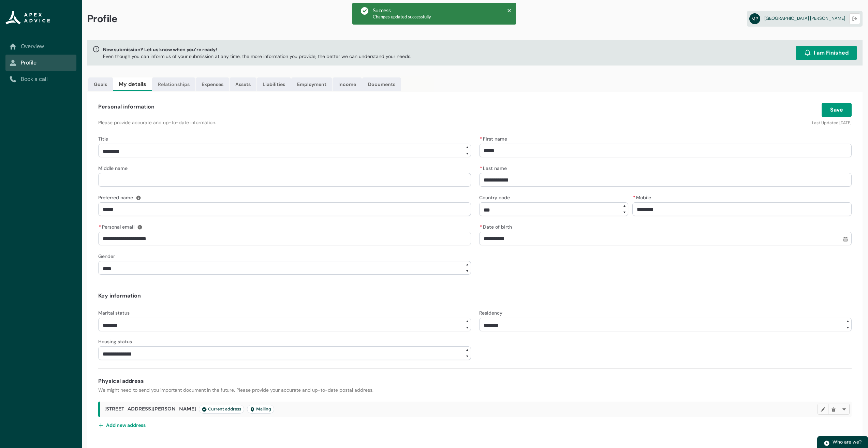  I want to click on a: My details, so click(133, 85).